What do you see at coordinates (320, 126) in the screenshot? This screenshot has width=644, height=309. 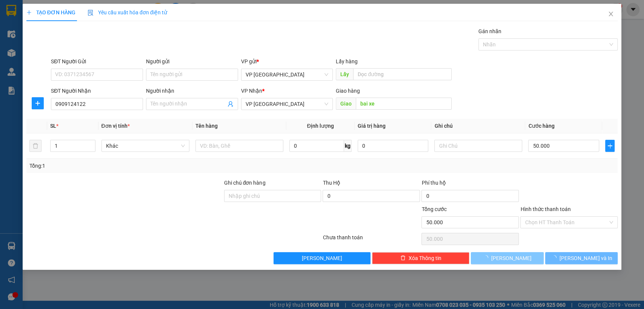 I see `span: Định lượng` at bounding box center [320, 126].